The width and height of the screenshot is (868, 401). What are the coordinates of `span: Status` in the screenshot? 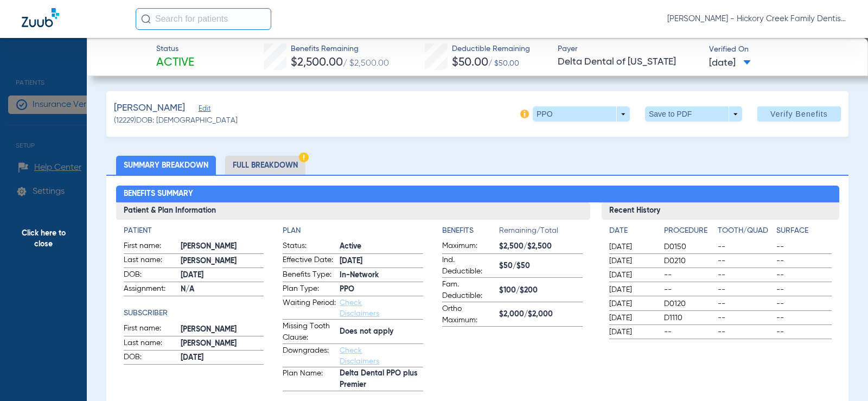 It's located at (175, 49).